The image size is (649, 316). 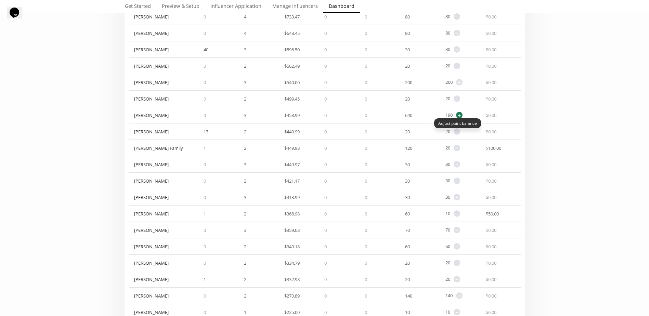 What do you see at coordinates (408, 148) in the screenshot?
I see `span: 120` at bounding box center [408, 148].